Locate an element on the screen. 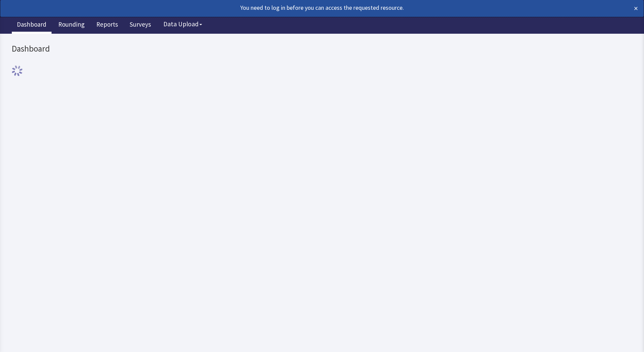  a: Reports is located at coordinates (107, 25).